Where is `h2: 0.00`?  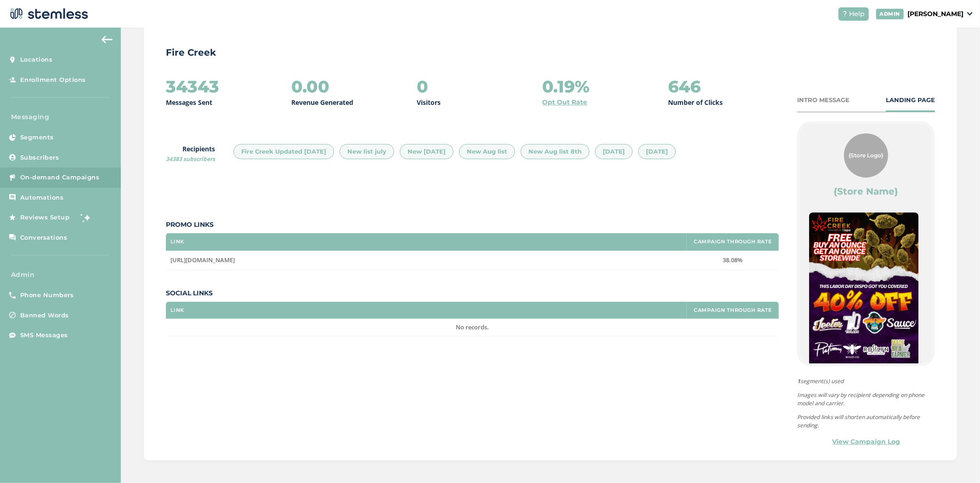
h2: 0.00 is located at coordinates (310, 87).